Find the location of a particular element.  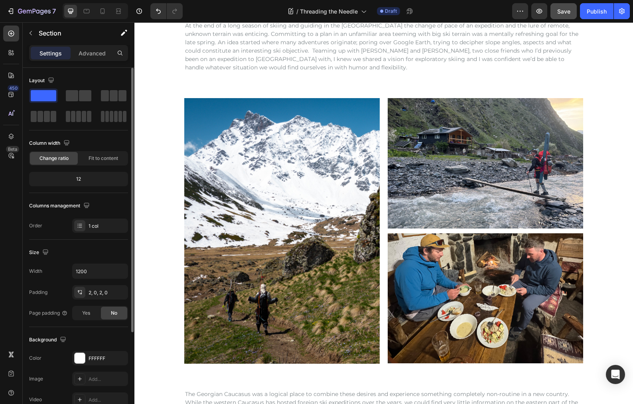

div: 1 col is located at coordinates (107, 226).